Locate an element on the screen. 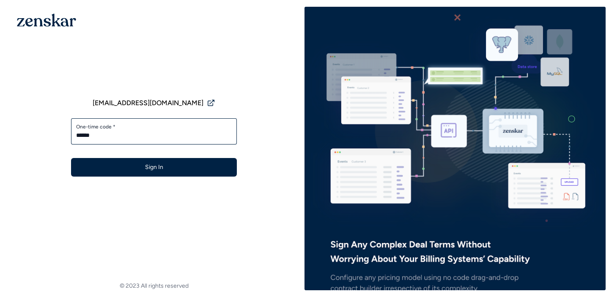 This screenshot has height=297, width=609. img: 1OGAJ2xQqyY4LXKgY66KYq0eOWRCkrZdAb3gUhuVAqdWPZE9SRJmCz+oDMSn4zDLXe31Ii730ItAGKgCKgCCgCikA4Av8PJUP... is located at coordinates (47, 20).